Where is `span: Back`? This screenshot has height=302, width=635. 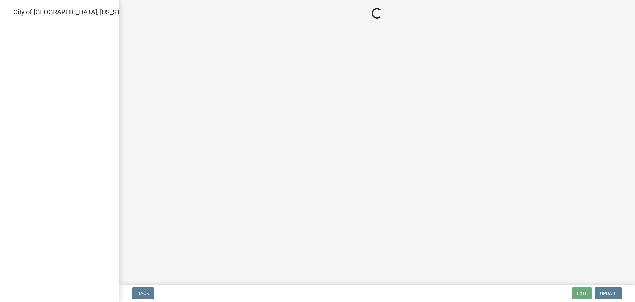
span: Back is located at coordinates (143, 293).